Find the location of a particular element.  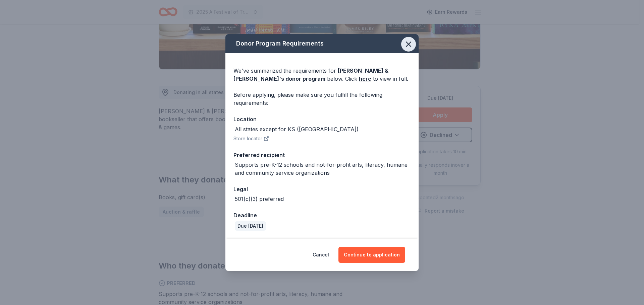

div: Donor Program Requirements is located at coordinates (322, 43).